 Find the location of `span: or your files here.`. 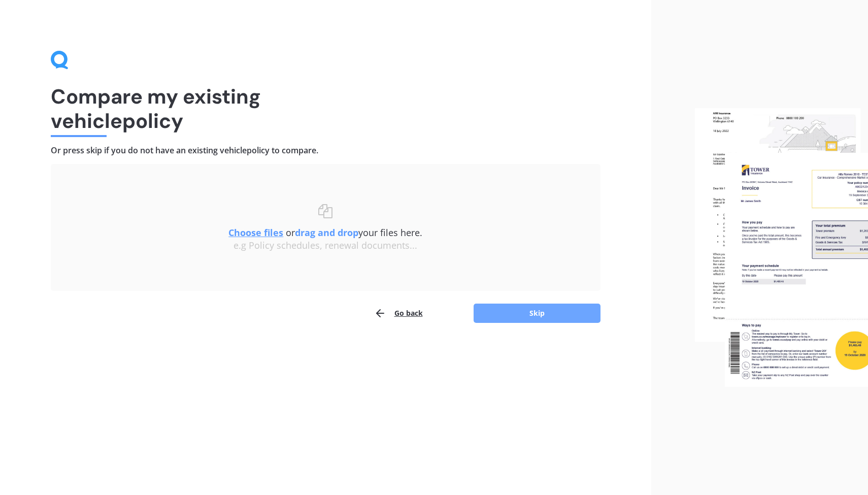

span: or your files here. is located at coordinates (325, 232).